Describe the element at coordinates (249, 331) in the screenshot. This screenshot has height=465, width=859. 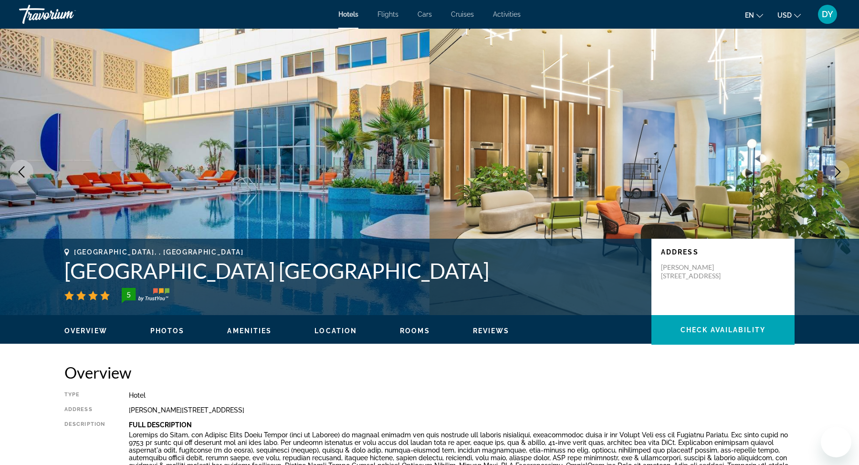
I see `span: Amenities` at that location.